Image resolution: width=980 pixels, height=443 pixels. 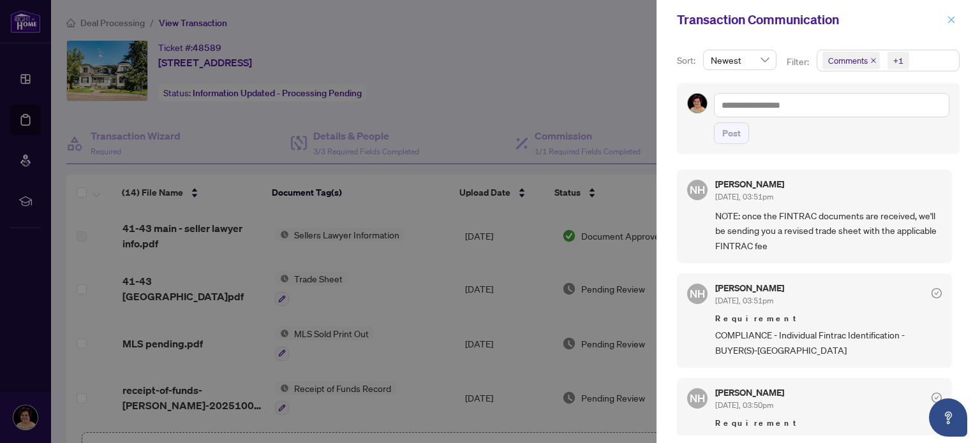 I want to click on p: Sort:, so click(x=687, y=61).